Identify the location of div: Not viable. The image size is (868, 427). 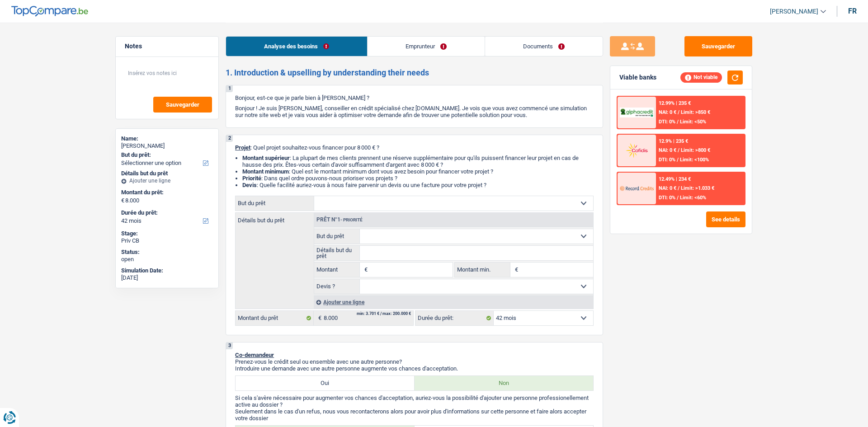
(701, 77).